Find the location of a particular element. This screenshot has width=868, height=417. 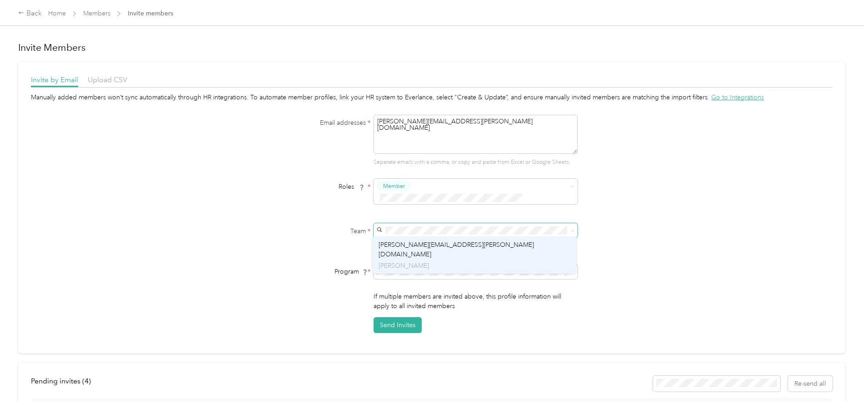

p: If multiple members are invited above, this profile information will apply to all invited members is located at coordinates (475, 301).